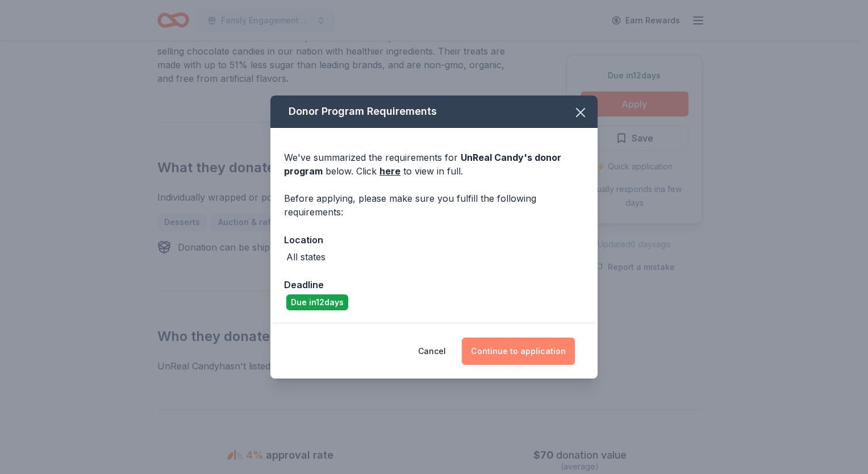  What do you see at coordinates (306, 257) in the screenshot?
I see `div: All states` at bounding box center [306, 257].